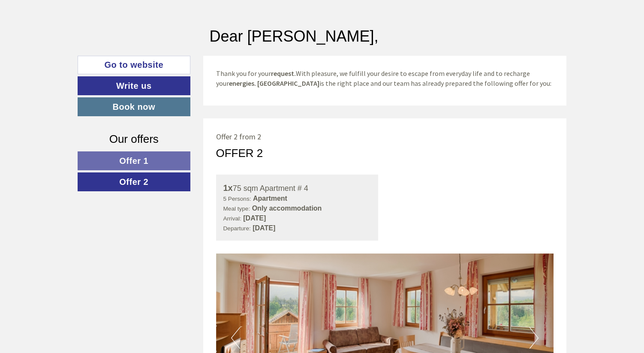 This screenshot has height=353, width=644. What do you see at coordinates (134, 139) in the screenshot?
I see `div: Our offers` at bounding box center [134, 139].